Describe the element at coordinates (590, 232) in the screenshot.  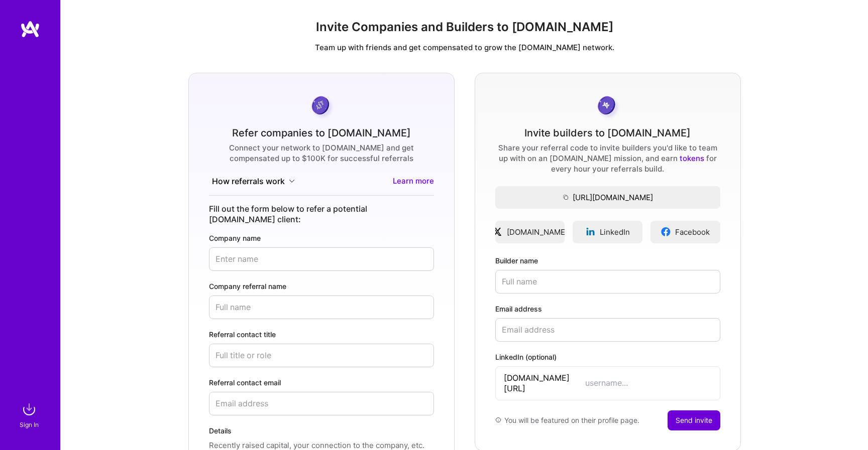
I see `img: linkedinLogo` at that location.